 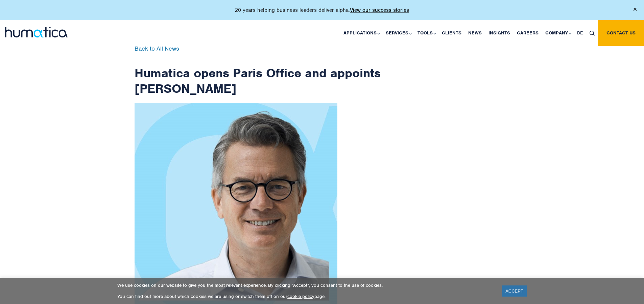 What do you see at coordinates (592, 33) in the screenshot?
I see `img: search_icon` at bounding box center [592, 33].